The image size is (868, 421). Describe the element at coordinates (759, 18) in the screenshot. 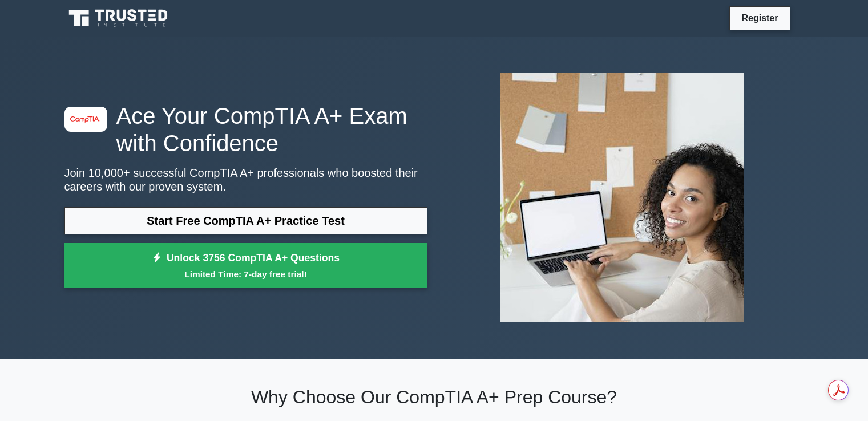

I see `a: Register` at that location.